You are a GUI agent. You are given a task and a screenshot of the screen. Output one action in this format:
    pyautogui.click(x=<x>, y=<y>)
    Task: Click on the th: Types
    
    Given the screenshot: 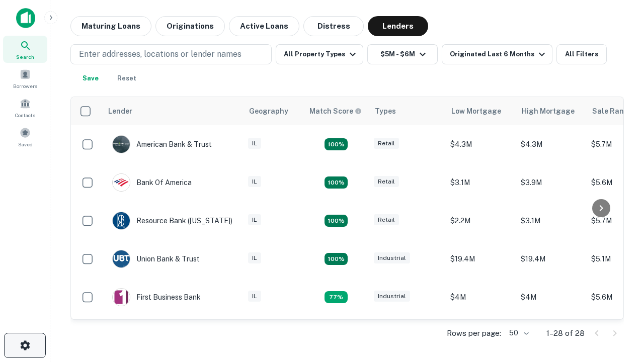 What is the action you would take?
    pyautogui.click(x=407, y=111)
    